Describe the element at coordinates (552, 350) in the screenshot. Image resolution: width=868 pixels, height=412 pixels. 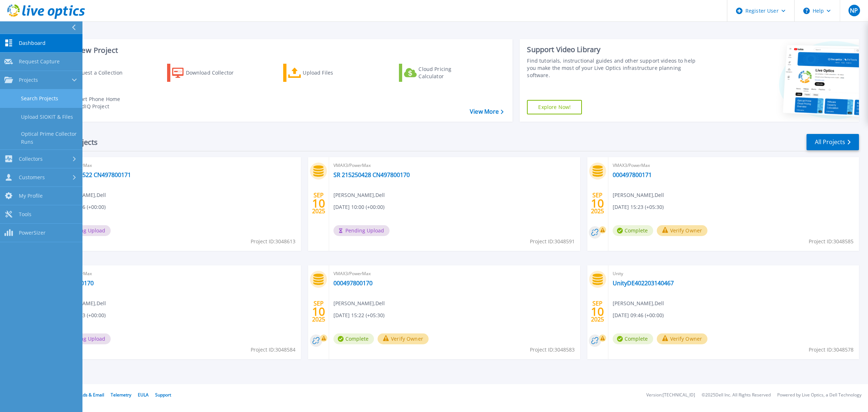
I see `span: Project ID: 3048583` at that location.